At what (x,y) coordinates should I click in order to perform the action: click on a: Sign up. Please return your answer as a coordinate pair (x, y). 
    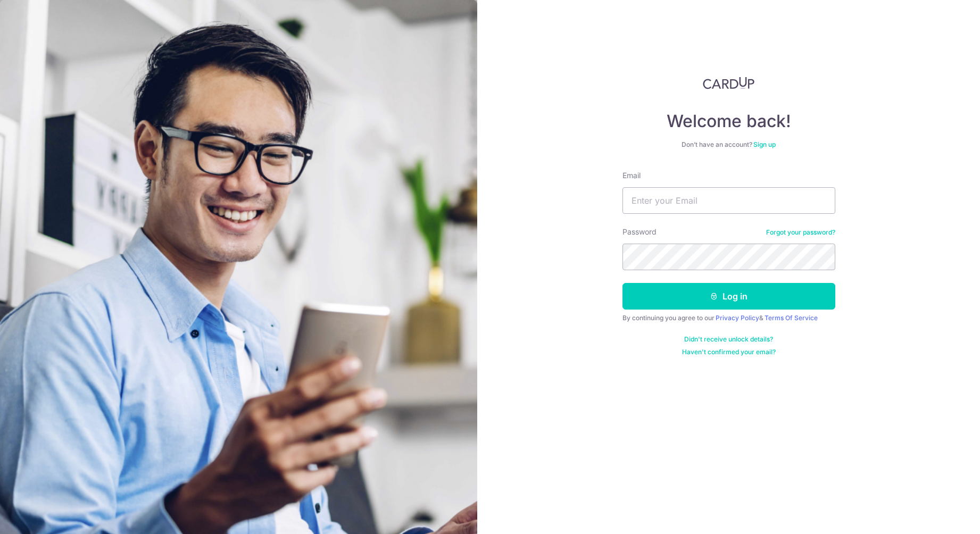
    Looking at the image, I should click on (764, 144).